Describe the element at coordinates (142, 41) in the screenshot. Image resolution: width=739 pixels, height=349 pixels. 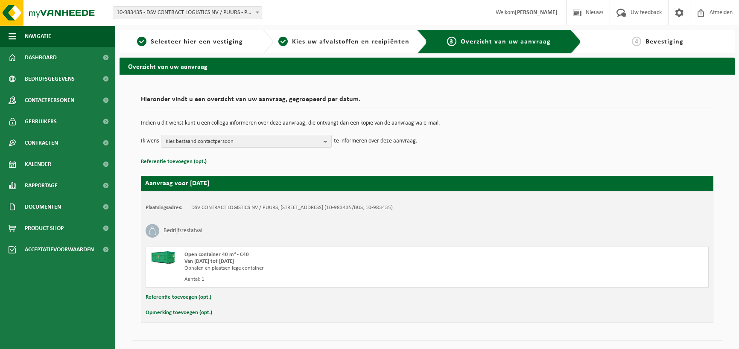
I see `span: 1` at that location.